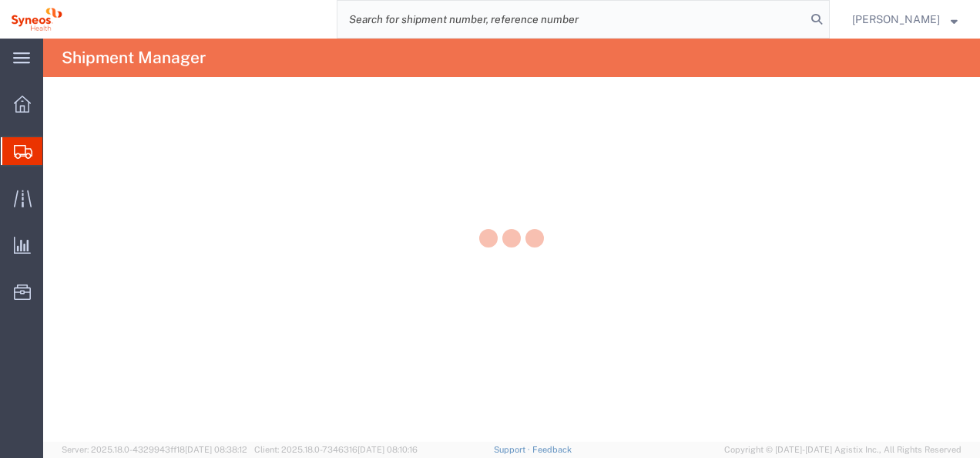  What do you see at coordinates (36, 20) in the screenshot?
I see `img: logo` at bounding box center [36, 20].